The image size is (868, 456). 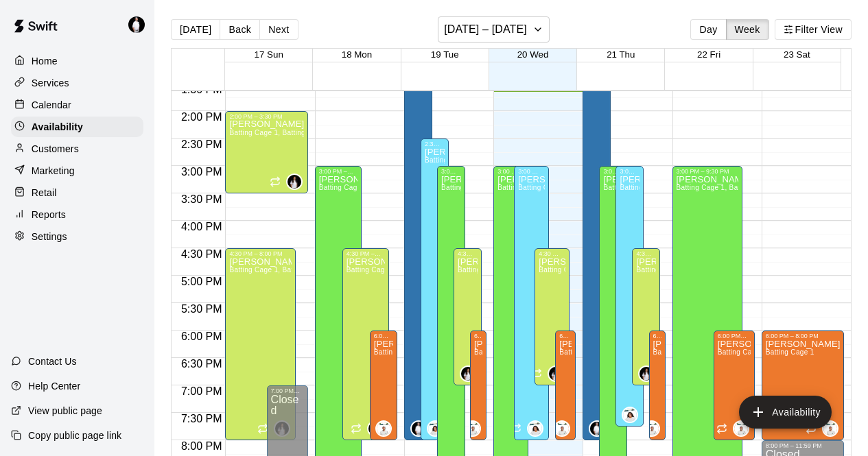 I want to click on div: 2:00 PM – 3:30 PM: Available, so click(x=266, y=152).